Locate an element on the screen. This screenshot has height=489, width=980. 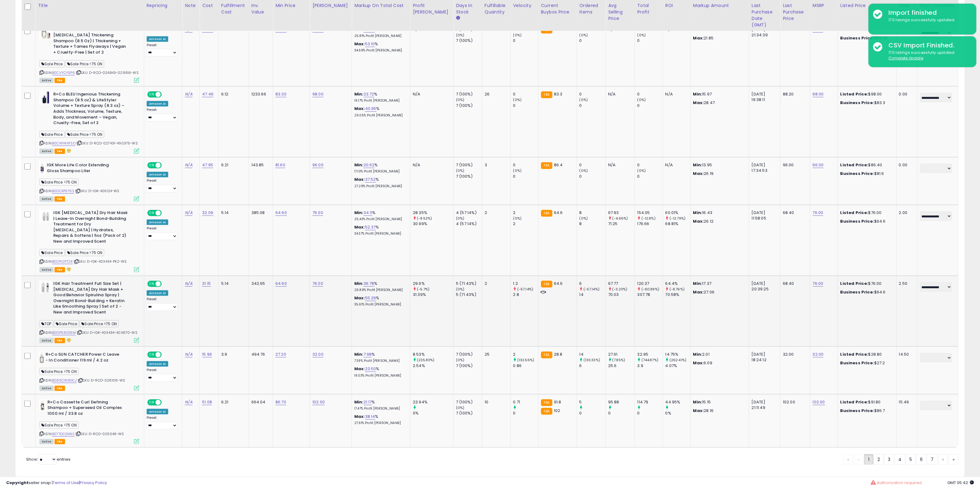
div: Amazon AI is located at coordinates (158, 222).